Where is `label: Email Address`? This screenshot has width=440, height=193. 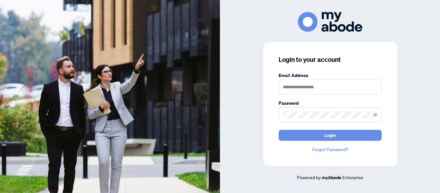
label: Email Address is located at coordinates (330, 75).